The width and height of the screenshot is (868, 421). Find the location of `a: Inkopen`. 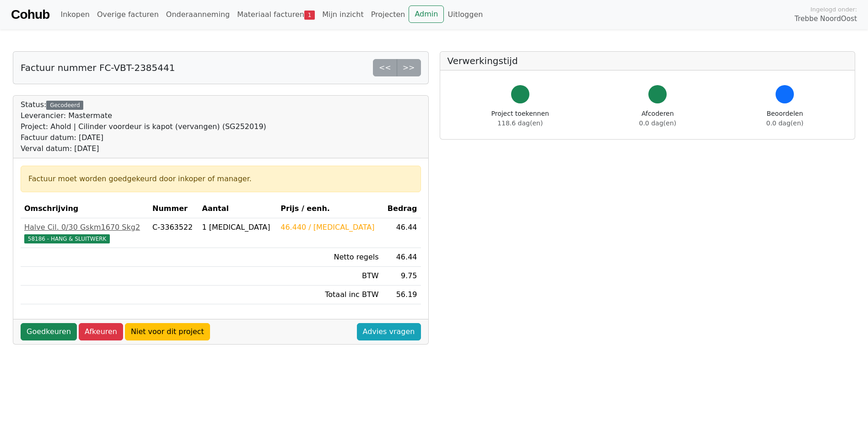

a: Inkopen is located at coordinates (74, 15).